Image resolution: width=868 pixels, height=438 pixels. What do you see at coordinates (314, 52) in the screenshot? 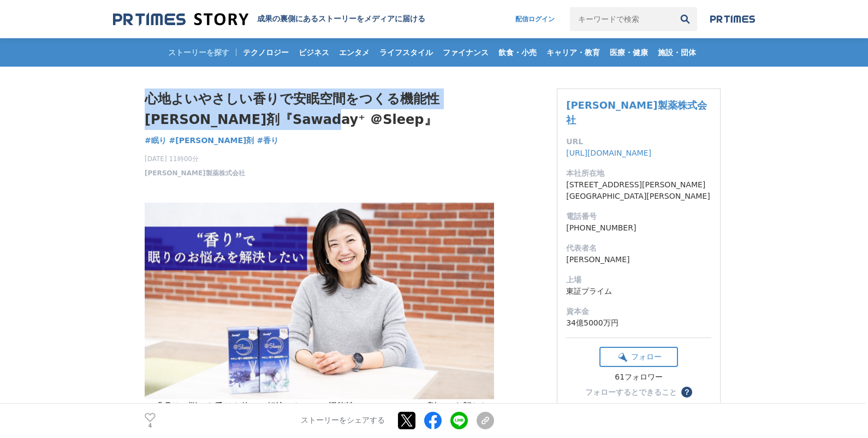
I see `a: ビジネス` at bounding box center [314, 52].